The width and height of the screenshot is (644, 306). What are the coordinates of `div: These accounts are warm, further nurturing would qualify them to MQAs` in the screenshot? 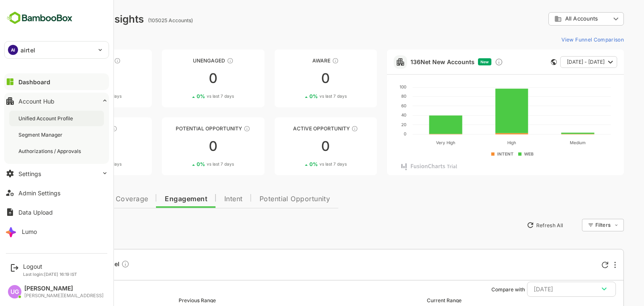 It's located at (85, 129).